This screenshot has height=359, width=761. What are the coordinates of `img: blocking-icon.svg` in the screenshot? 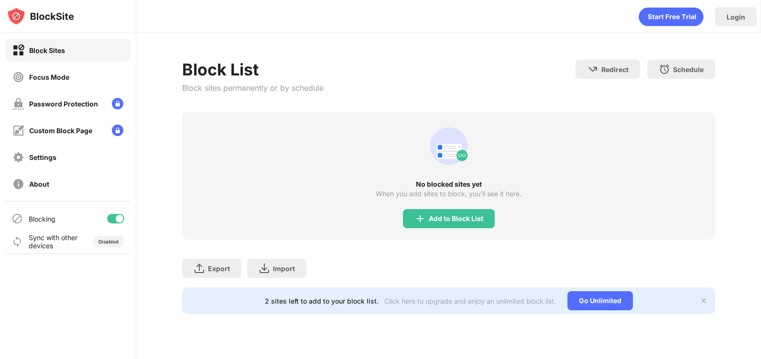 It's located at (17, 219).